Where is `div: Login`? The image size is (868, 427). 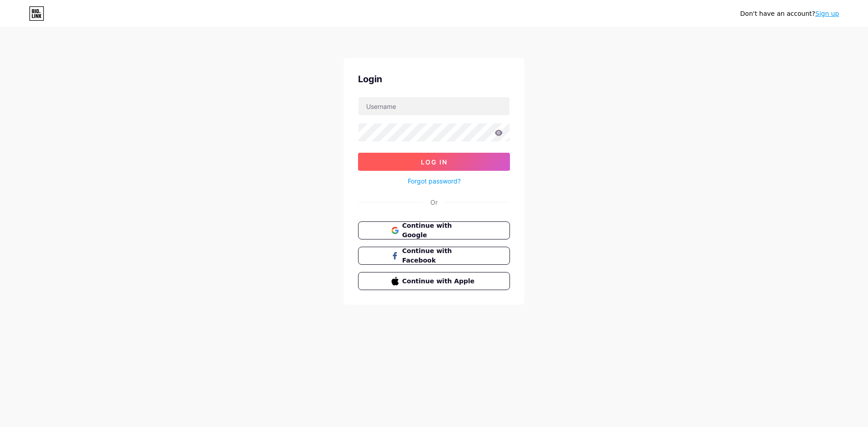
div: Login is located at coordinates (434, 79).